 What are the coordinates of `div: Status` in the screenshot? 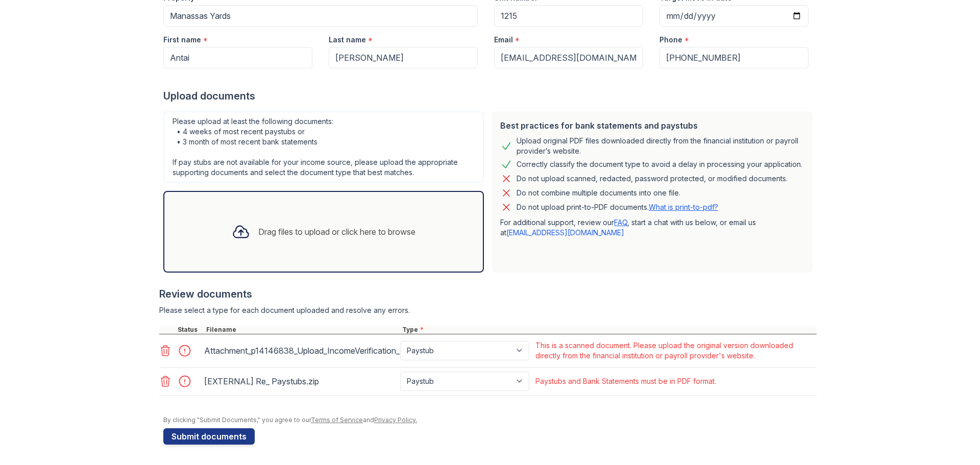 It's located at (190, 330).